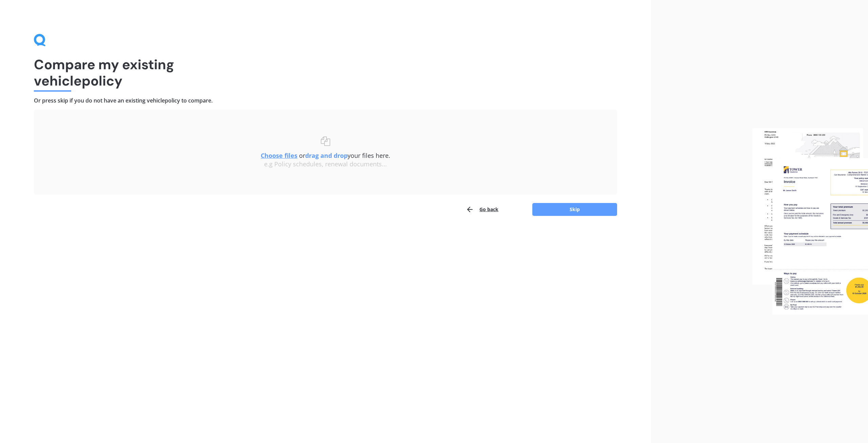 Image resolution: width=868 pixels, height=443 pixels. Describe the element at coordinates (326, 73) in the screenshot. I see `h1: Compare my existing vehicle policy` at that location.